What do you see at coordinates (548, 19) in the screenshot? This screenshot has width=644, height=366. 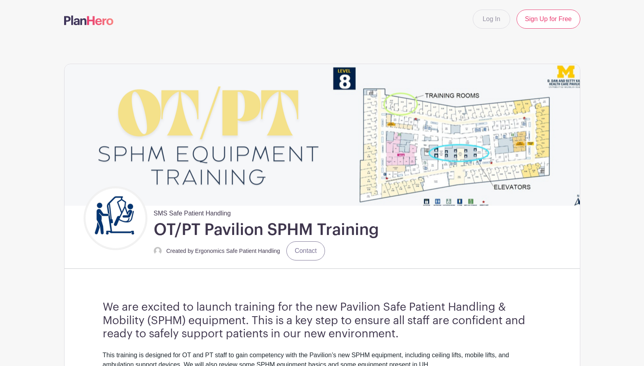 I see `a: Sign Up for Free` at bounding box center [548, 19].